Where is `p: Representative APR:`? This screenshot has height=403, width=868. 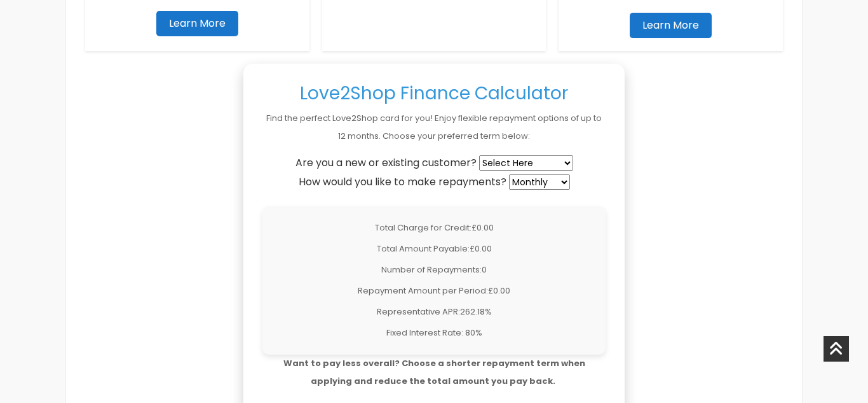 p: Representative APR: is located at coordinates (434, 312).